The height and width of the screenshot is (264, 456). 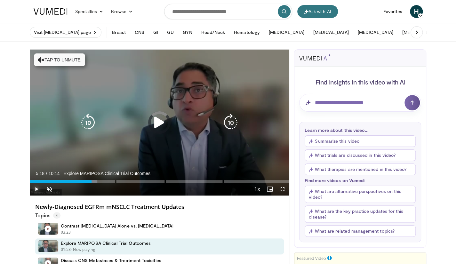 What do you see at coordinates (89, 12) in the screenshot?
I see `a: Specialties` at bounding box center [89, 12].